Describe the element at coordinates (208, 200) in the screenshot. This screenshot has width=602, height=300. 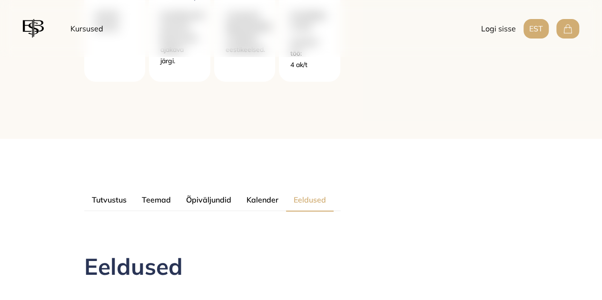
I see `button: Õpiväljundid` at that location.